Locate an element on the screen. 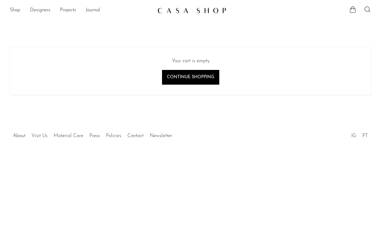  a: IG is located at coordinates (354, 136).